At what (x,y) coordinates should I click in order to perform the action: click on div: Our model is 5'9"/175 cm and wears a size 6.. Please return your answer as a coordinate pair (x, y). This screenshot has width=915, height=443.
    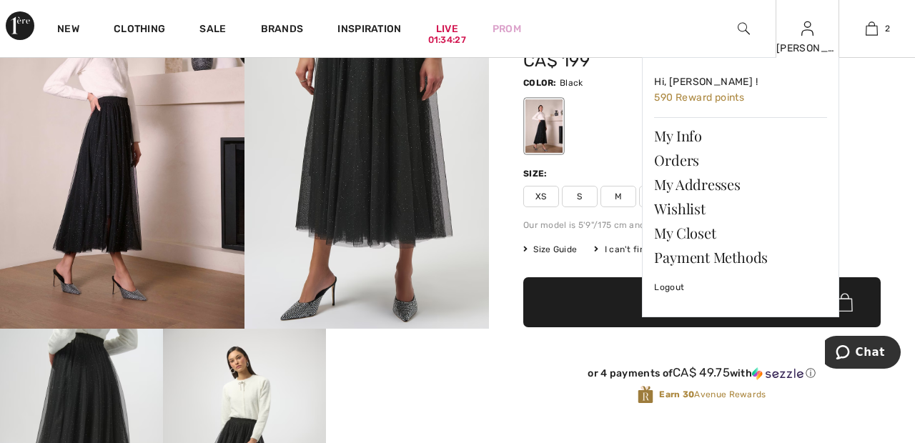
    Looking at the image, I should click on (702, 225).